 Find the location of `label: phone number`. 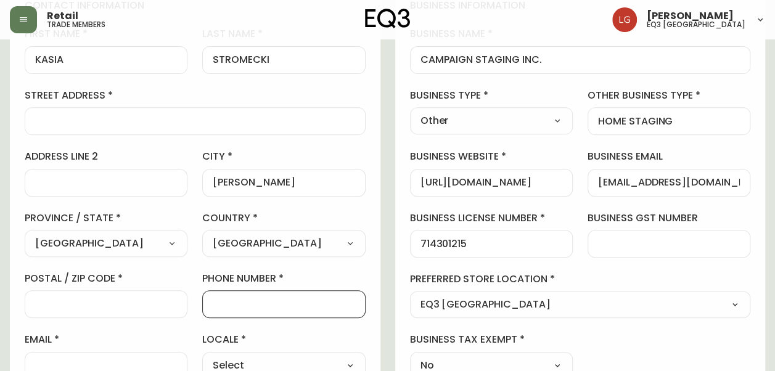

label: phone number is located at coordinates (283, 279).